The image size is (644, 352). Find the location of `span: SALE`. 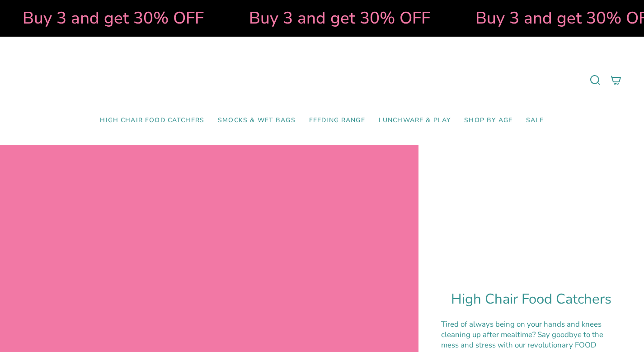

span: SALE is located at coordinates (535, 120).